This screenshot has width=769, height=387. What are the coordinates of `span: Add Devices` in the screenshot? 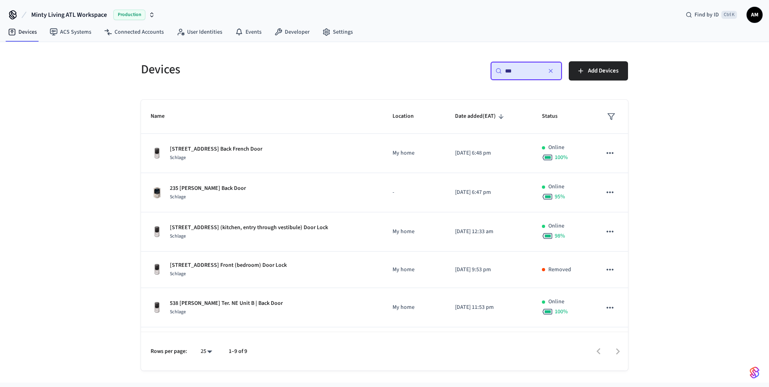 It's located at (603, 71).